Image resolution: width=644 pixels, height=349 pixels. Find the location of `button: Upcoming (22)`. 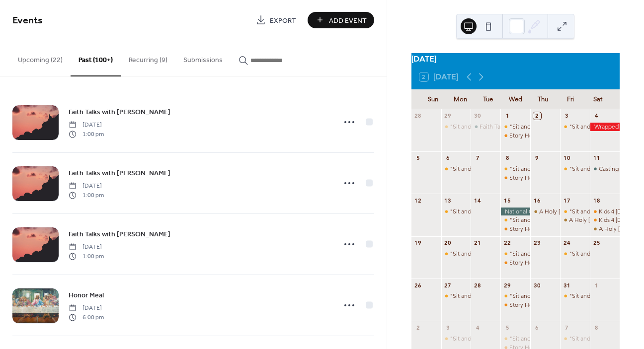

button: Upcoming (22) is located at coordinates (40, 57).